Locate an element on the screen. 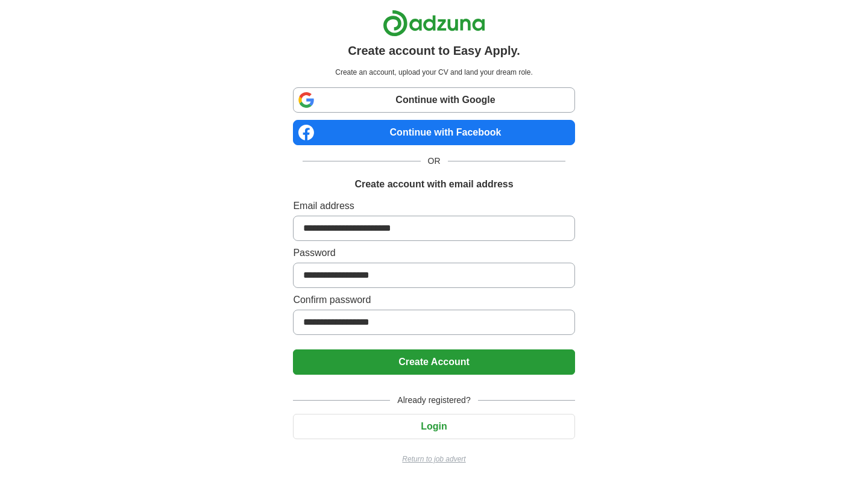 The width and height of the screenshot is (868, 494). label: Confirm password is located at coordinates (434, 300).